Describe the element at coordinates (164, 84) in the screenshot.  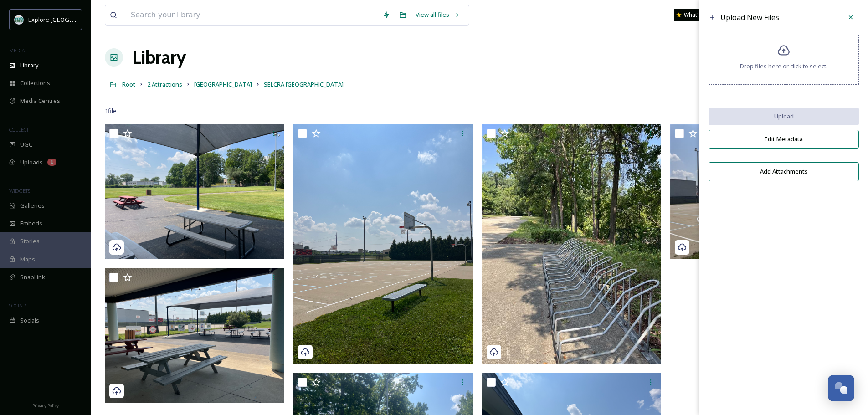
I see `a: 2.Attractions` at that location.